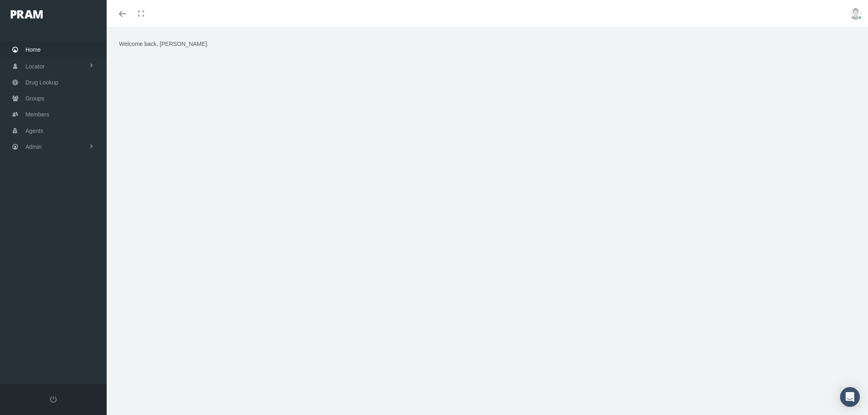 This screenshot has height=415, width=868. What do you see at coordinates (42, 82) in the screenshot?
I see `span: Drug Lookup` at bounding box center [42, 82].